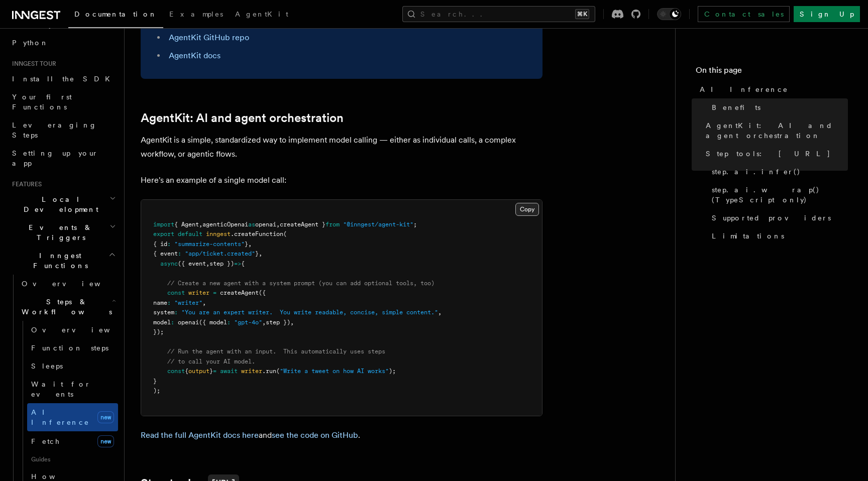 The image size is (868, 481). Describe the element at coordinates (161, 303) in the screenshot. I see `span: name` at that location.